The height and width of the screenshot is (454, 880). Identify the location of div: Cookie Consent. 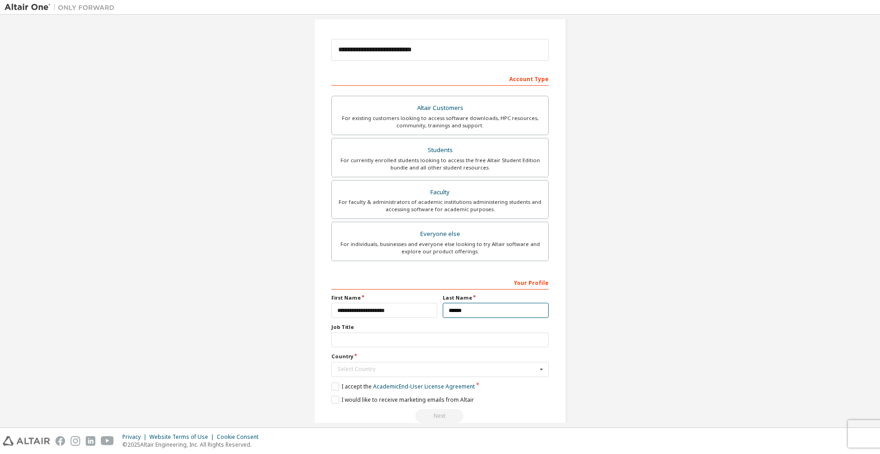
(240, 437).